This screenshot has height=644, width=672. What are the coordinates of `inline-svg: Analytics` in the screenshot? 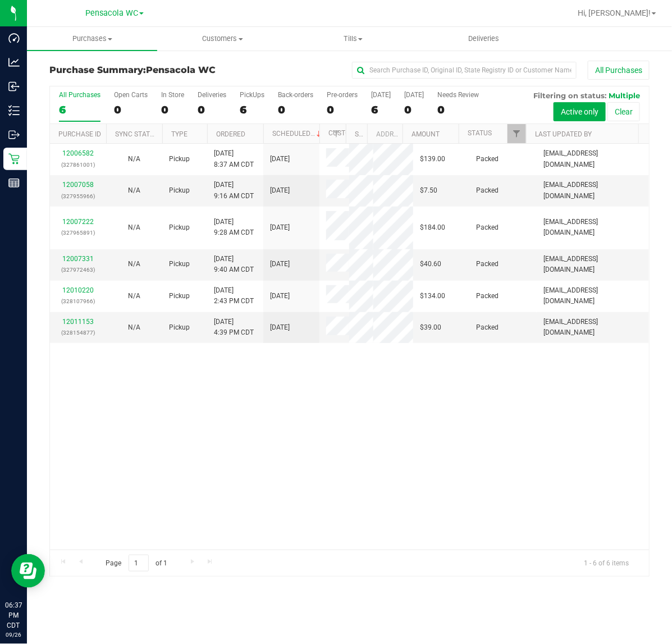 It's located at (14, 62).